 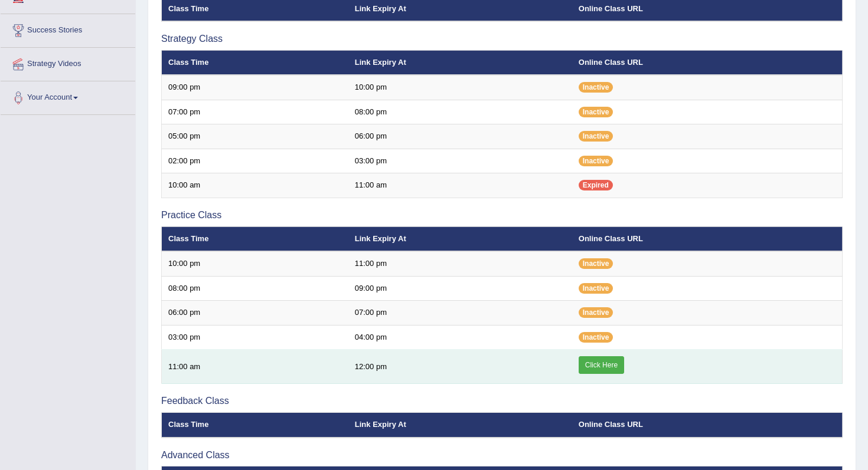 What do you see at coordinates (460, 338) in the screenshot?
I see `td: 04:00 pm` at bounding box center [460, 338].